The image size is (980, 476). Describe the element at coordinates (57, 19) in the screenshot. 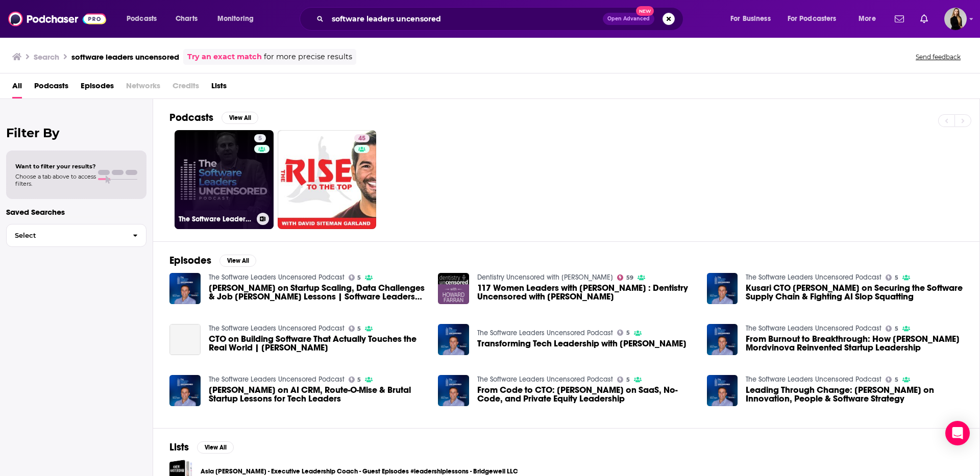

I see `a: Podchaser - Follow, Share and Rate Podcasts` at that location.